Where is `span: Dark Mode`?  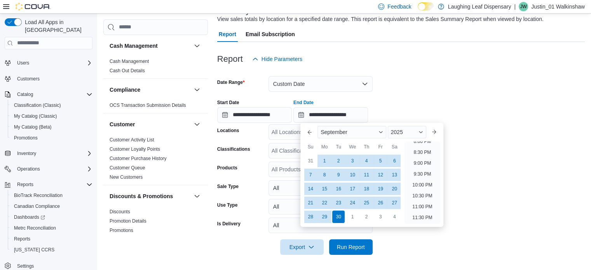
span: Dark Mode is located at coordinates (418, 10).